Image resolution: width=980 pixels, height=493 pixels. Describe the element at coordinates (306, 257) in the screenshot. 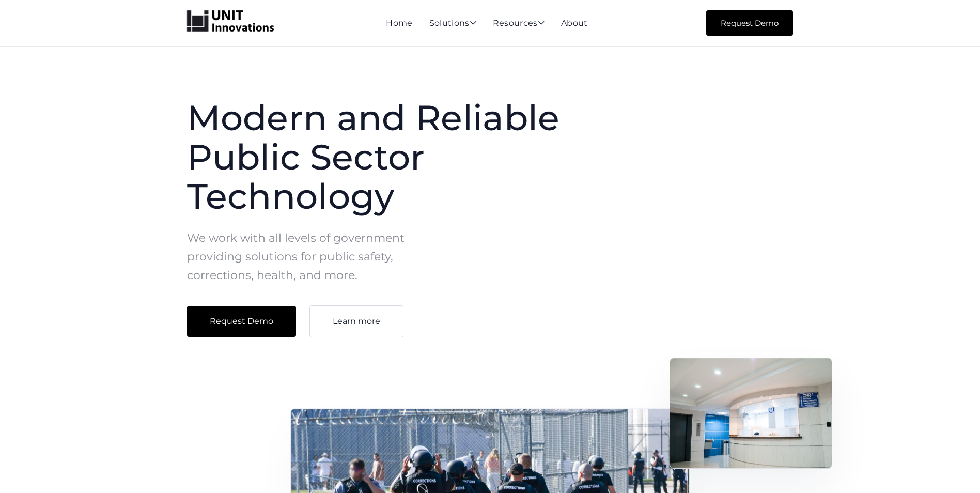

I see `p: We work with all levels of government providing solutions for public safety, corrections, health,...` at that location.